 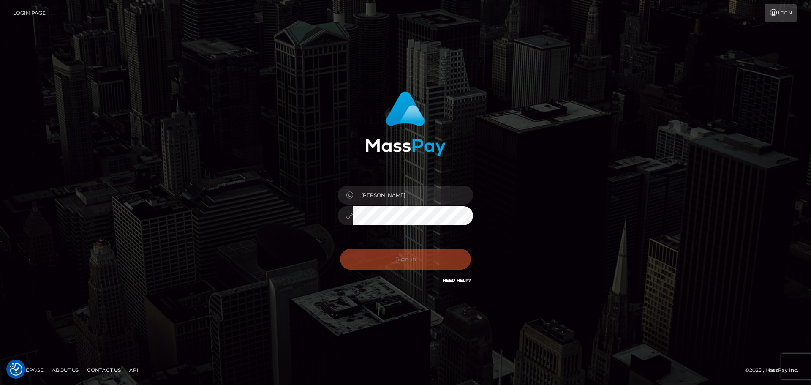 I want to click on div: © 2025 , MassPay Inc., so click(x=775, y=370).